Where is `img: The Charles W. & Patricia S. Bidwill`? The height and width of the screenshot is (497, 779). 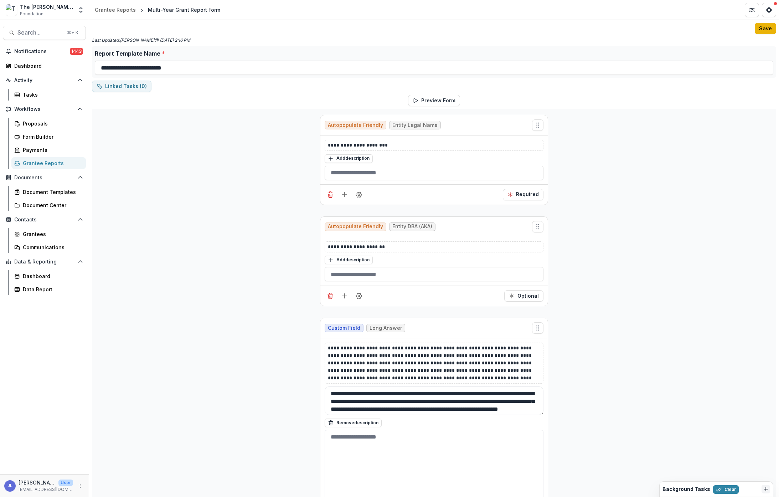
img: The Charles W. & Patricia S. Bidwill is located at coordinates (11, 10).